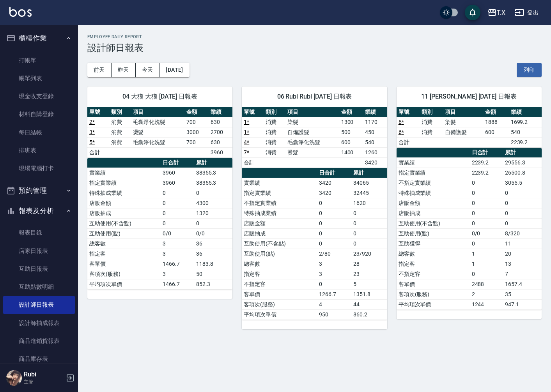 Image resolution: width=551 pixels, height=392 pixels. What do you see at coordinates (375, 132) in the screenshot?
I see `td: 450` at bounding box center [375, 132].